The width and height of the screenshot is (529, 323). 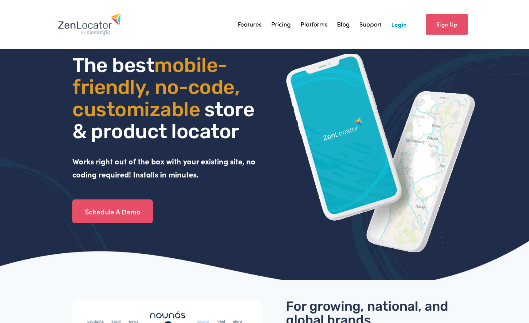 What do you see at coordinates (399, 24) in the screenshot?
I see `a: Login` at bounding box center [399, 24].